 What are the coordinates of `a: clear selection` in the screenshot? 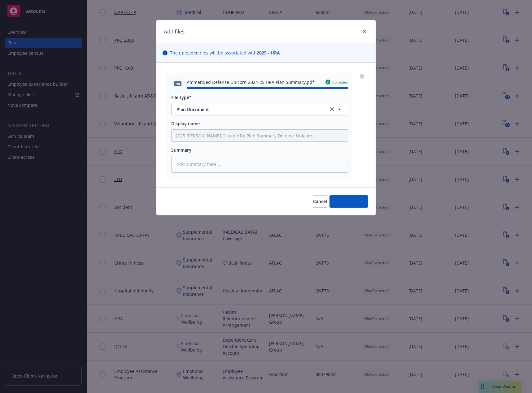 It's located at (332, 109).